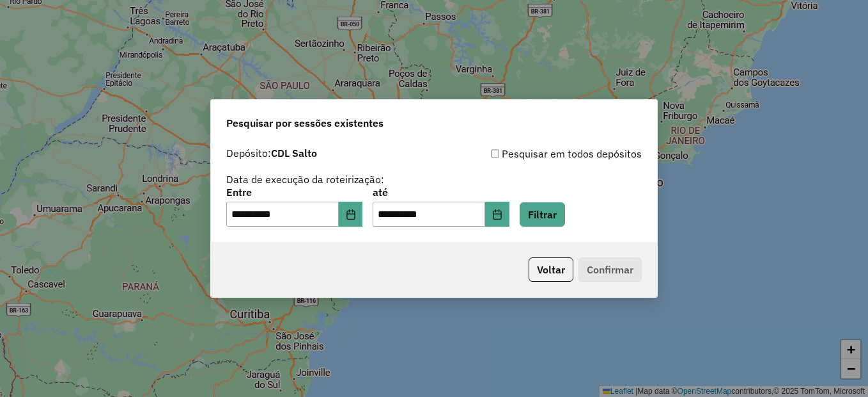 This screenshot has width=868, height=397. I want to click on button: Voltar, so click(551, 270).